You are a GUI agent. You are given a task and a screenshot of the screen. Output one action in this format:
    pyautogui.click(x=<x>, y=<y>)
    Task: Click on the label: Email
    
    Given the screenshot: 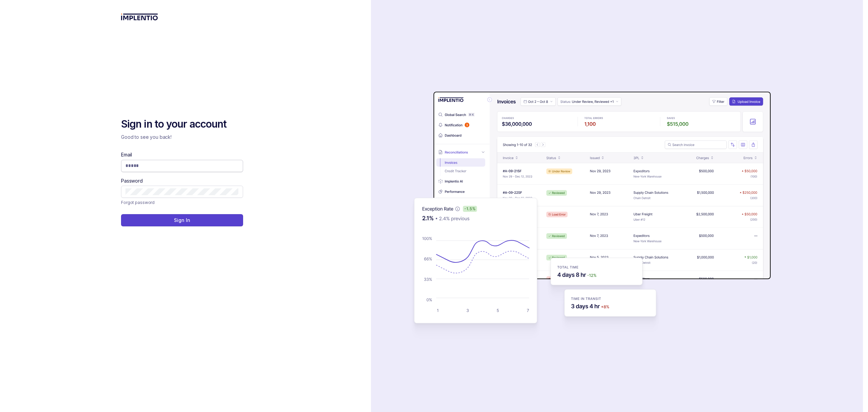 What is the action you would take?
    pyautogui.click(x=126, y=155)
    